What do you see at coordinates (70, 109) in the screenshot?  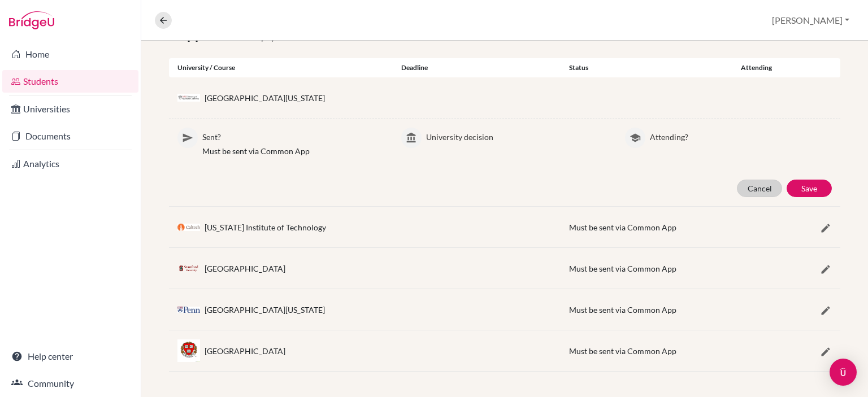 I see `a: Universities` at bounding box center [70, 109].